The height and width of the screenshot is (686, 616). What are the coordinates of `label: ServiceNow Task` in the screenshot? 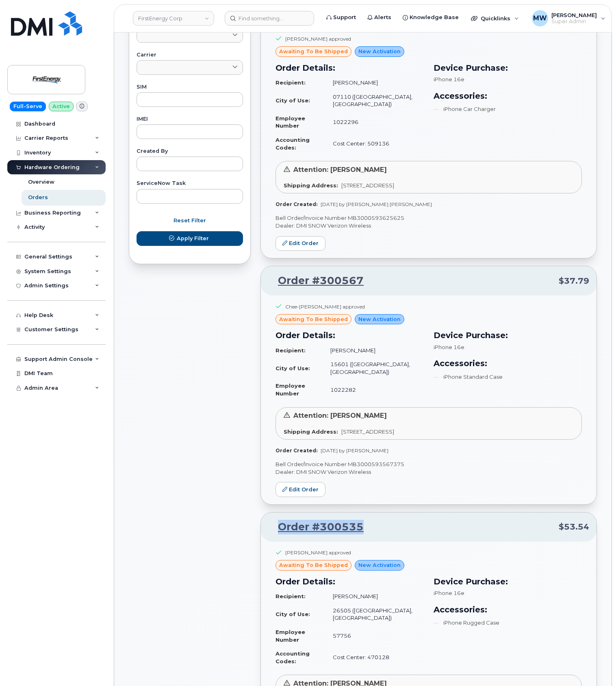 It's located at (190, 184).